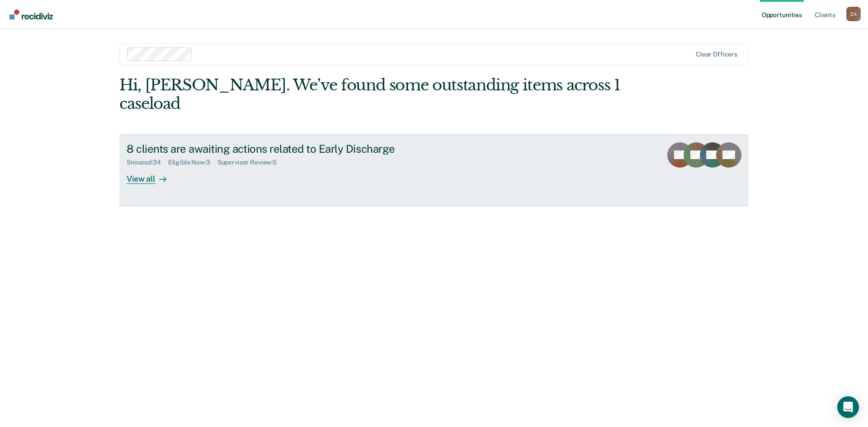 This screenshot has height=427, width=868. What do you see at coordinates (716, 55) in the screenshot?
I see `div: Clear officers` at bounding box center [716, 55].